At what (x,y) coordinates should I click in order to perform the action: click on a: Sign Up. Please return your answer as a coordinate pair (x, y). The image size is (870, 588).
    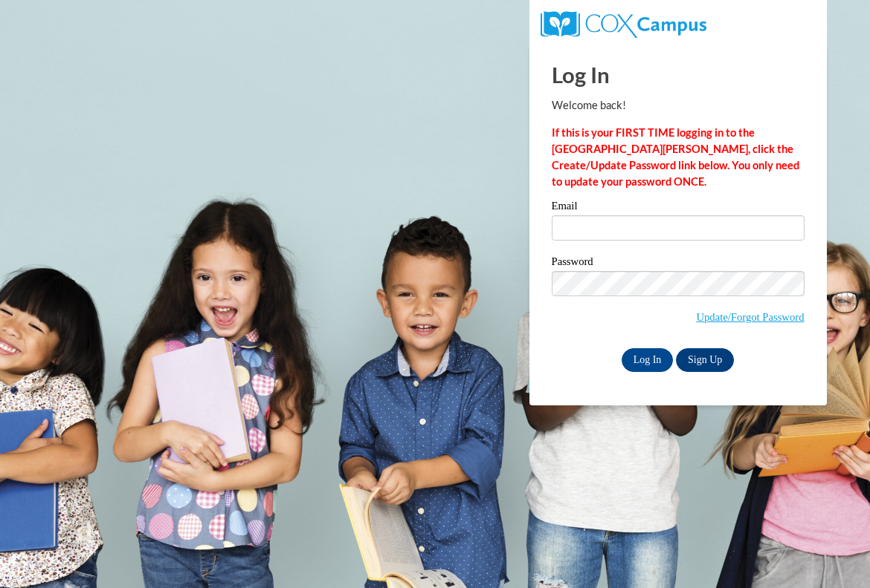
    Looking at the image, I should click on (705, 360).